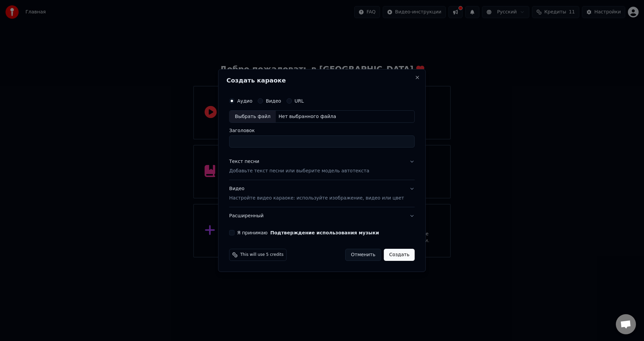  I want to click on div: Нет выбранного файла, so click(307, 116).